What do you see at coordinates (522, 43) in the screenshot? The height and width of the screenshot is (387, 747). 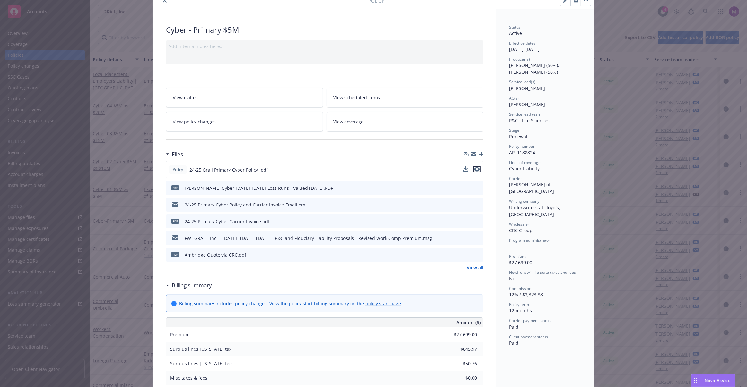 I see `span: Effective dates` at bounding box center [522, 43].